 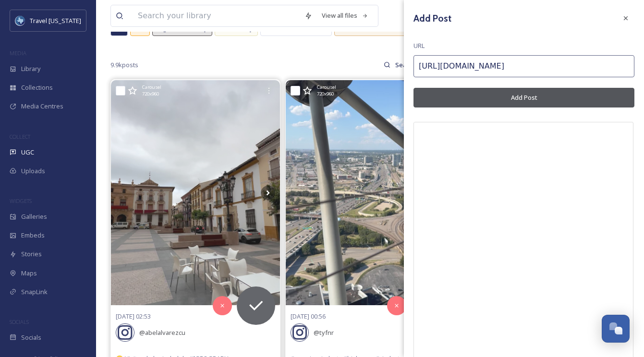 I want to click on input: https://www.instagram.com/p/Cp-0BNCLzu8/, so click(x=524, y=66).